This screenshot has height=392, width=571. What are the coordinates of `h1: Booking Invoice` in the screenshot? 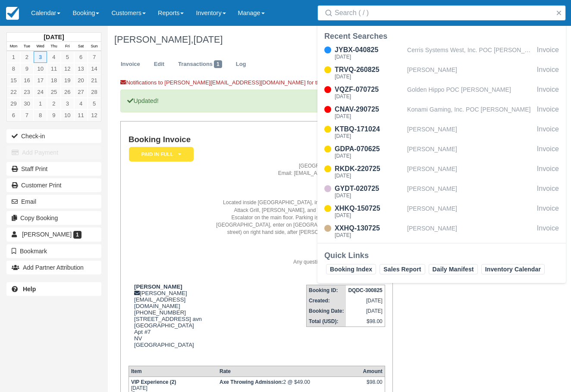 It's located at (169, 139).